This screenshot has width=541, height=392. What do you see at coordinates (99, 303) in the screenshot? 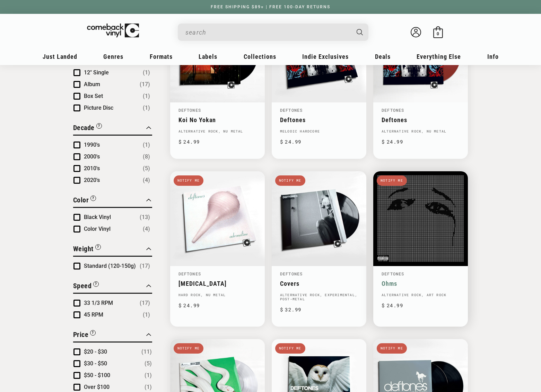
I see `span: 33 1/3 RPM` at bounding box center [99, 303].